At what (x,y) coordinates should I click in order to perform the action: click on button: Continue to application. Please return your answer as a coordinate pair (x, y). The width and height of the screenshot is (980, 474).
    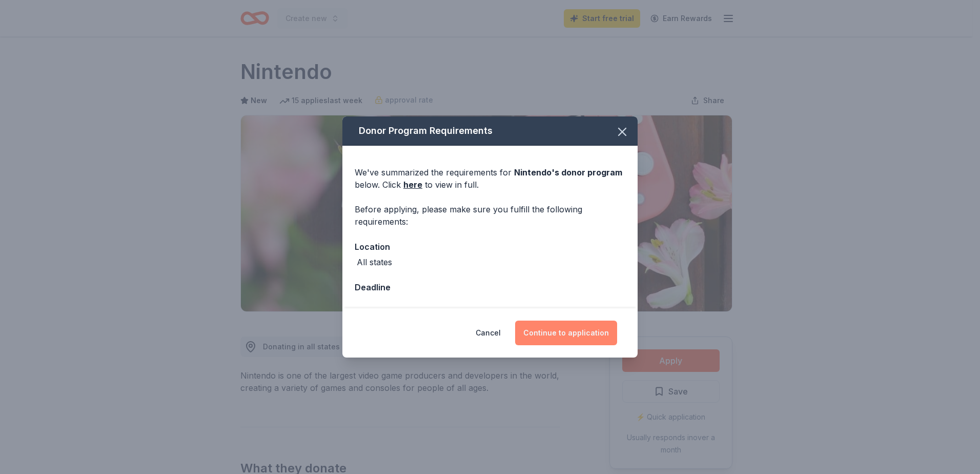
    Looking at the image, I should click on (566, 333).